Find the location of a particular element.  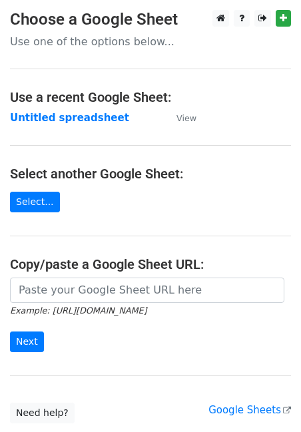

a: View is located at coordinates (180, 118).